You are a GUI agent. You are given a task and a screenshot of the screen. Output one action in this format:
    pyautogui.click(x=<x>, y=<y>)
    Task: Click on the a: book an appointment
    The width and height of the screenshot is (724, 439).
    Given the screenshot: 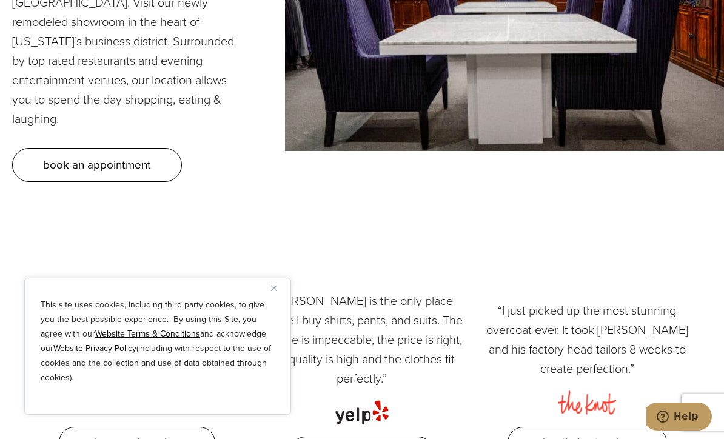 What is the action you would take?
    pyautogui.click(x=97, y=165)
    